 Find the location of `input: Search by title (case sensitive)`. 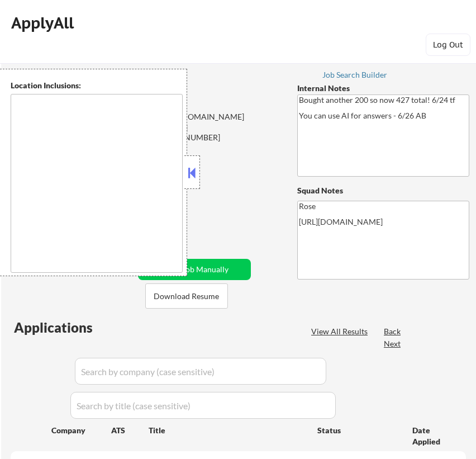

input: Search by title (case sensitive) is located at coordinates (203, 405).